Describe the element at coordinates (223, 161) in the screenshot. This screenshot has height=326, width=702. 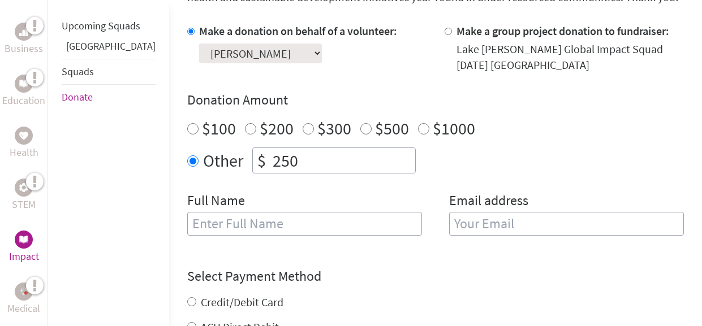
I see `label: Other` at that location.